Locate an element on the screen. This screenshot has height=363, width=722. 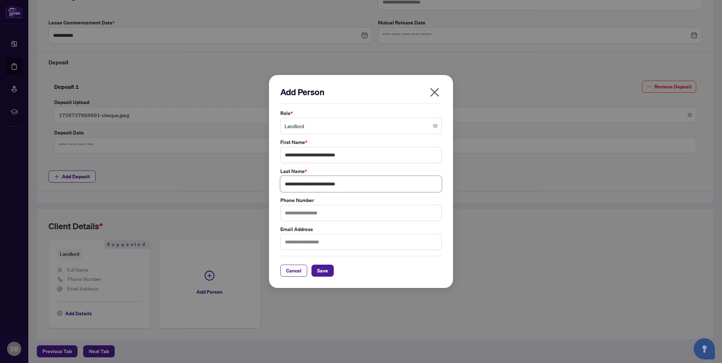
button: Save is located at coordinates (323, 271).